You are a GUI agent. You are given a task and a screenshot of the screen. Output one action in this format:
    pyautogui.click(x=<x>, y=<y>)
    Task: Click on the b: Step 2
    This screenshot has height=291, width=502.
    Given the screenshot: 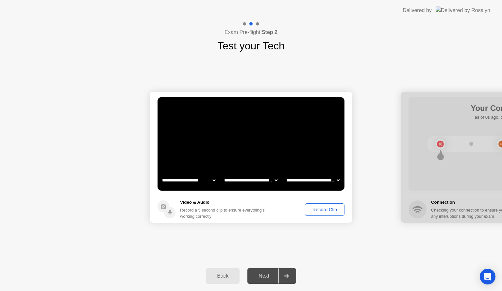 What is the action you would take?
    pyautogui.click(x=270, y=32)
    